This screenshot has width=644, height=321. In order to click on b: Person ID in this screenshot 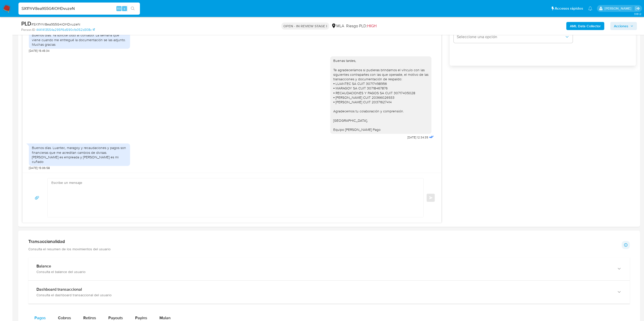, I will do `click(28, 30)`.